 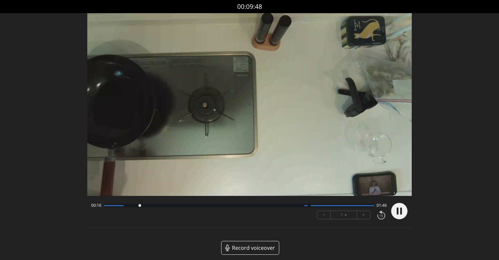 What do you see at coordinates (344, 215) in the screenshot?
I see `div: 1 ×` at bounding box center [344, 215].